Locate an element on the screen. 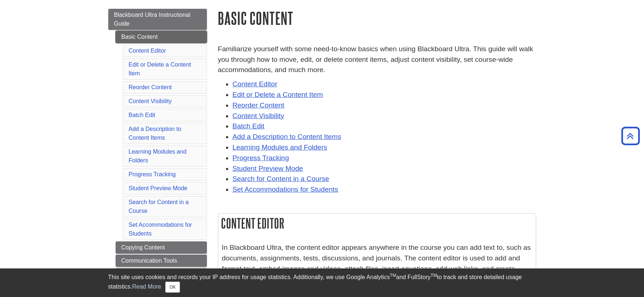  div: This site uses cookies and records your IP address for usage statistics. Additionally, we use Goo... is located at coordinates (322, 282).